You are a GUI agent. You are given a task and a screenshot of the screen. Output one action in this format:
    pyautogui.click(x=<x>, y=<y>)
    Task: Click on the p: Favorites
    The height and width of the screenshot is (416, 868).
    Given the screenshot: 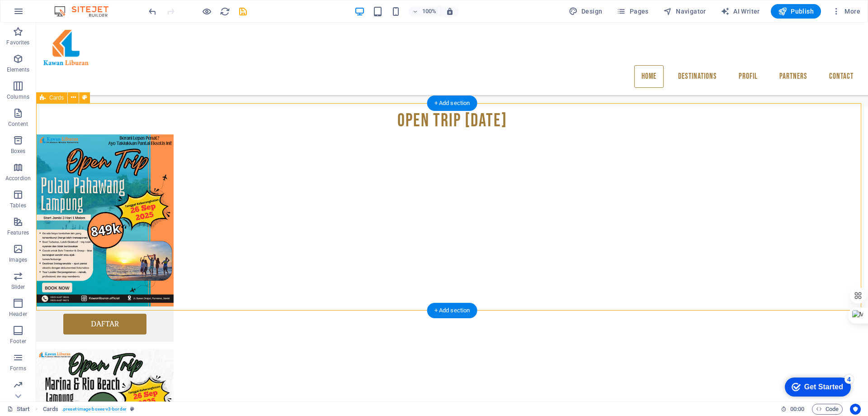 What is the action you would take?
    pyautogui.click(x=17, y=43)
    